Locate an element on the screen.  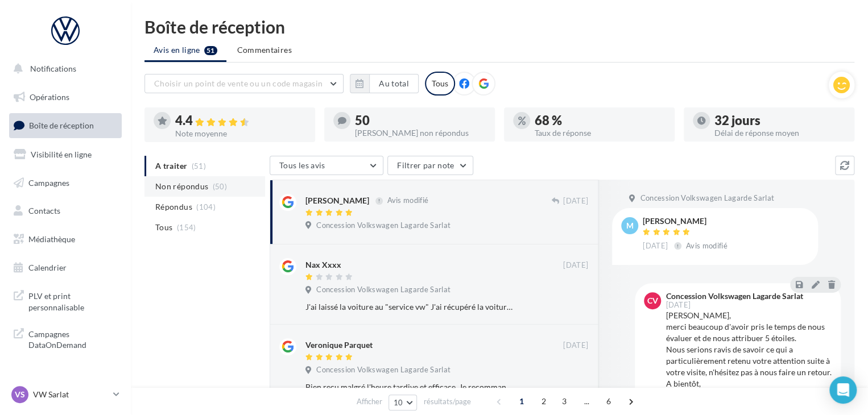
span: Afficher is located at coordinates (369, 401).